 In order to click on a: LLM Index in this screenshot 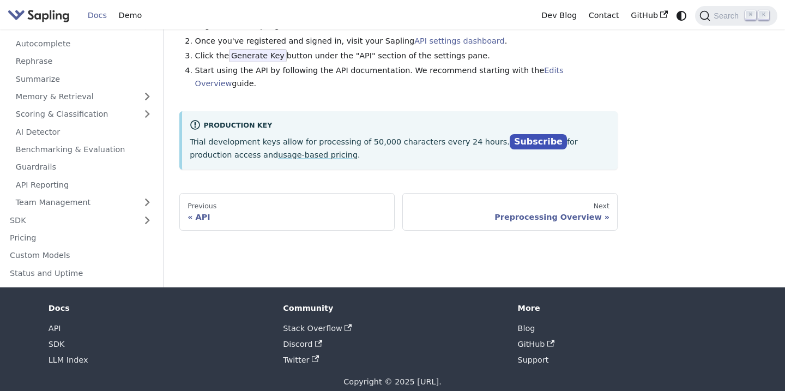, I will do `click(68, 360)`.